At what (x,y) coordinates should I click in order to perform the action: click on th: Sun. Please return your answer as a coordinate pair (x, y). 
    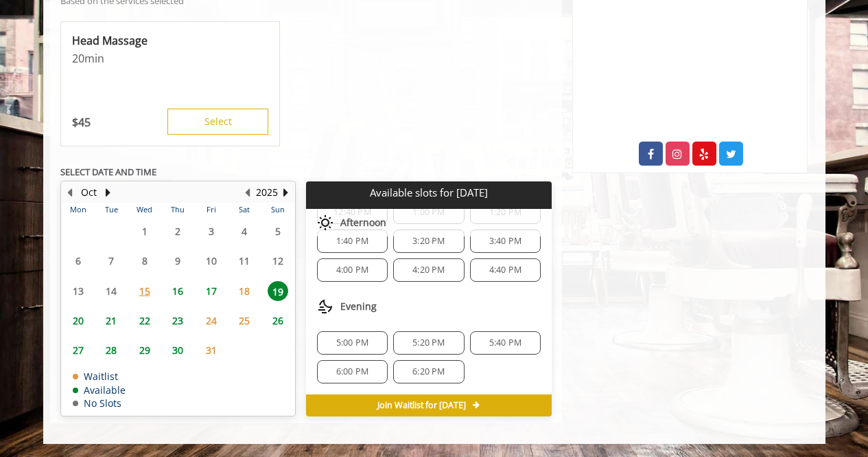
    Looking at the image, I should click on (277, 210).